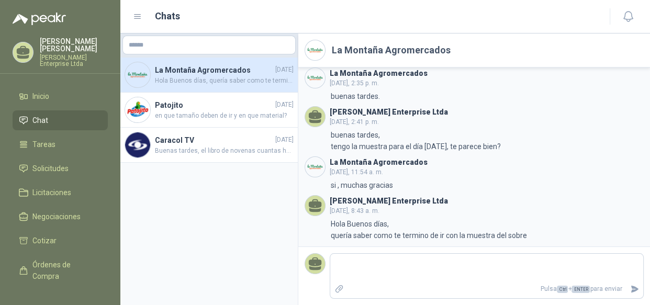  What do you see at coordinates (224, 81) in the screenshot?
I see `span: Hola Buenos días, quería saber como te termino de ir con la muestra del sobre` at bounding box center [224, 81].